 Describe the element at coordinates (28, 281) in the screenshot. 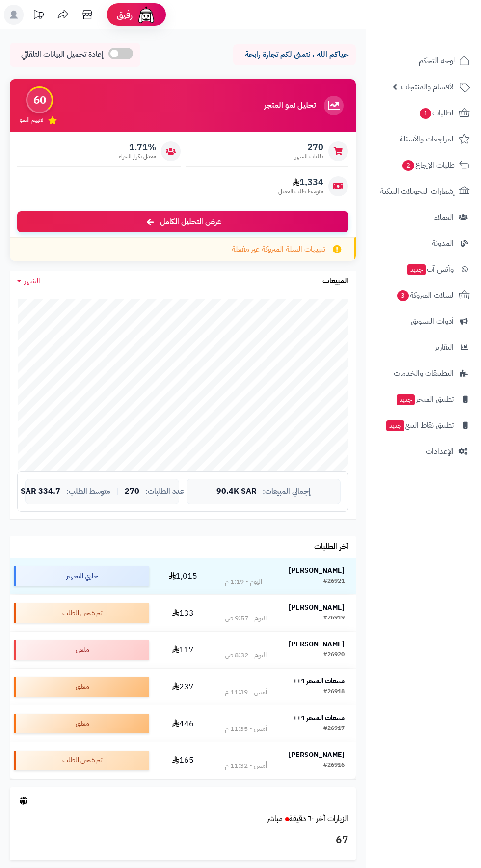

I see `a: الشهر` at that location.